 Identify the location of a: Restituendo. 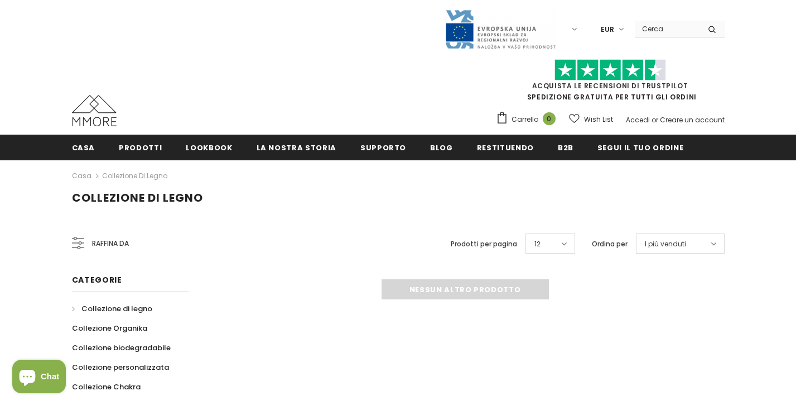
(506, 147).